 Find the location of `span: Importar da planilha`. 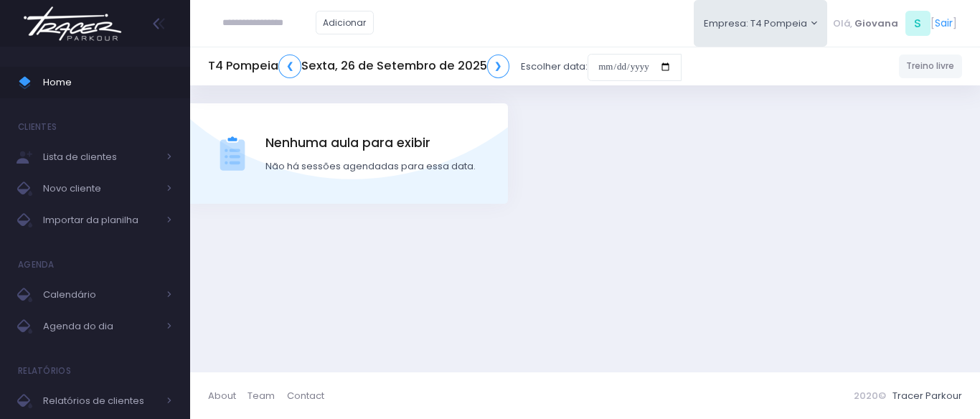

span: Importar da planilha is located at coordinates (101, 221).